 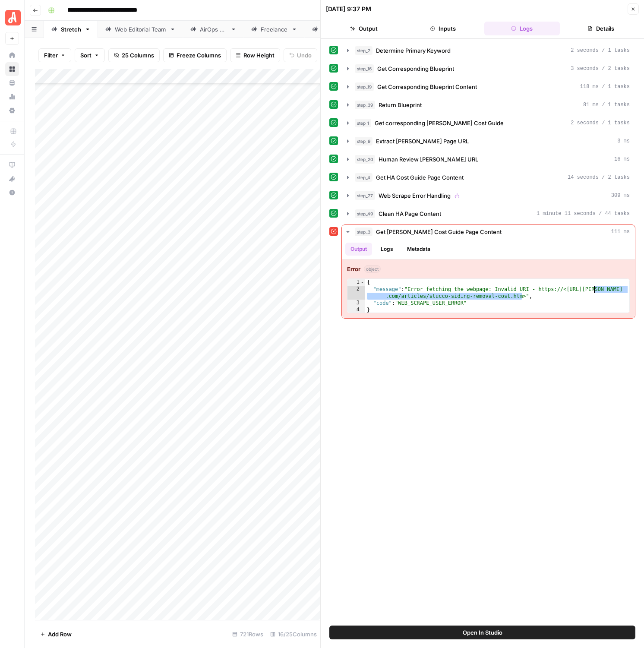 I want to click on span: 14 seconds / 2 tasks, so click(x=599, y=178).